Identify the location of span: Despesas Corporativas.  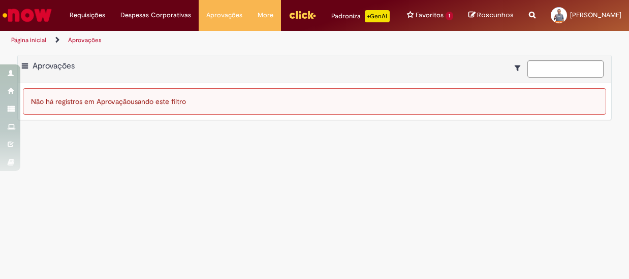
(155, 15).